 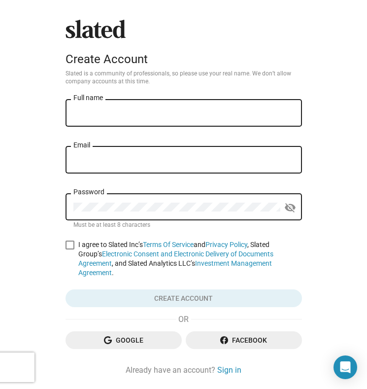 I want to click on button: Facebook, so click(x=244, y=340).